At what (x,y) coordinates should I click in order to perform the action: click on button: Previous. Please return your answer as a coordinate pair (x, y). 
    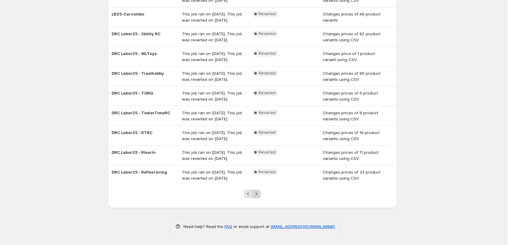
    Looking at the image, I should click on (248, 194).